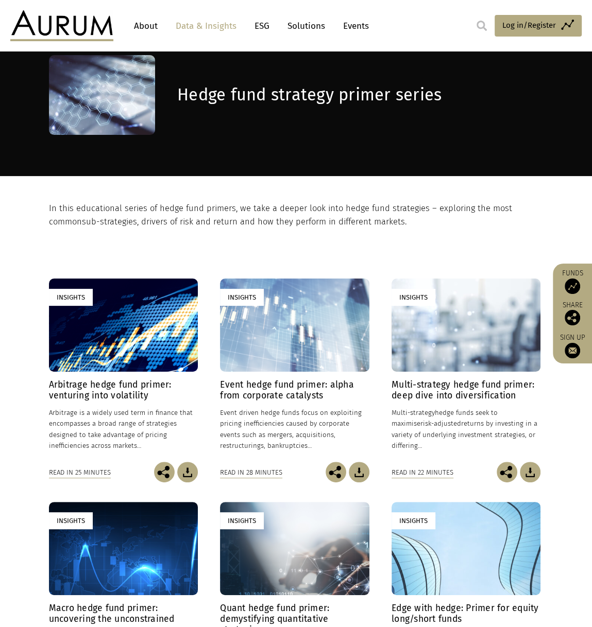 The image size is (592, 627). I want to click on p: hedge funds seek to maximise returns by investing in a variety of underlying investment strategie..., so click(465, 429).